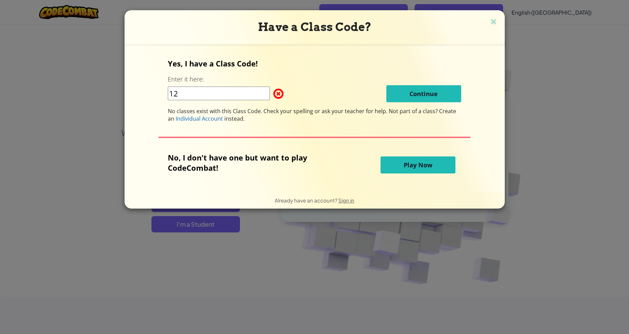  What do you see at coordinates (424, 94) in the screenshot?
I see `button: Continue` at bounding box center [424, 94].